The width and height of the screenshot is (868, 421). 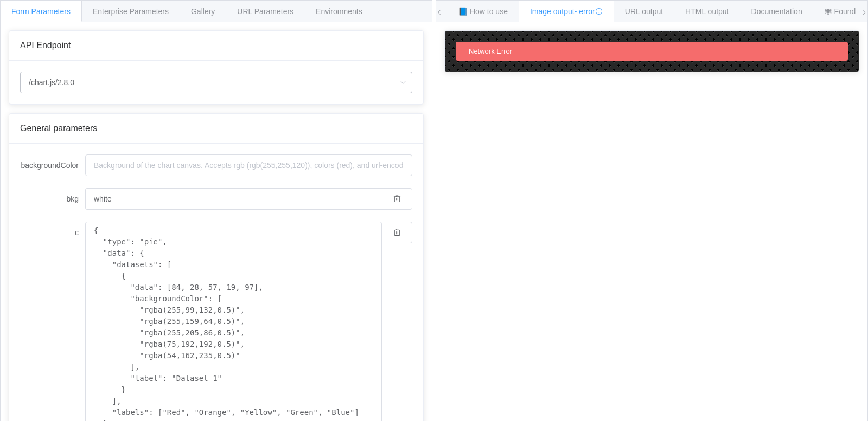 I want to click on label: c, so click(x=53, y=233).